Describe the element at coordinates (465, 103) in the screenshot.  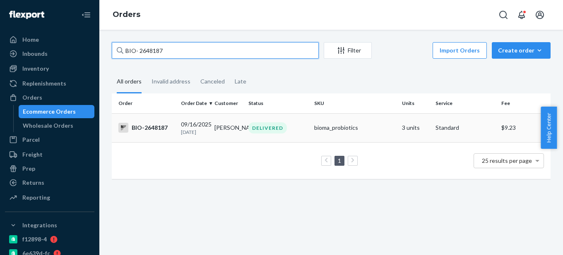
I see `th: Service` at that location.